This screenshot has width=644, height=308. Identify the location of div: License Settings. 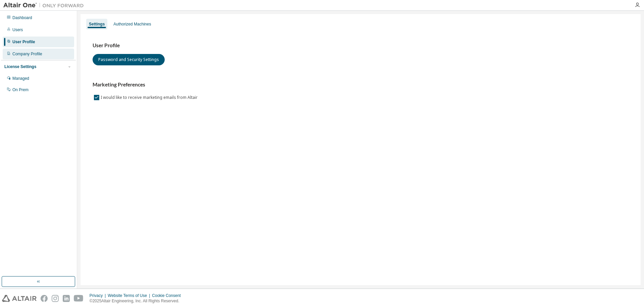
(20, 67).